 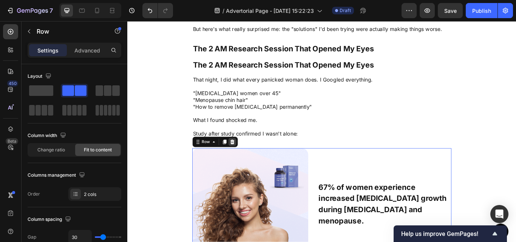 I want to click on p: But here's what really surprised me: the "solutions" I'd been trying were actually making things ..., so click(x=227, y=9).